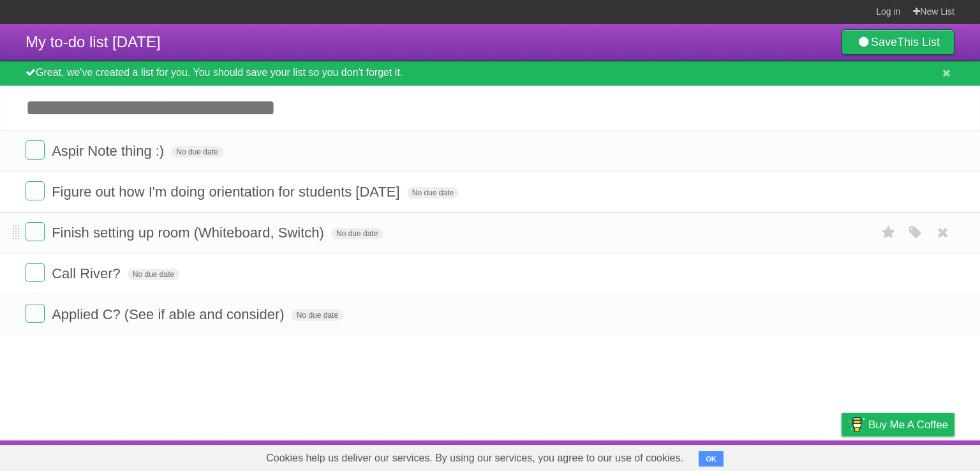  Describe the element at coordinates (898, 42) in the screenshot. I see `a: SaveThis List` at that location.